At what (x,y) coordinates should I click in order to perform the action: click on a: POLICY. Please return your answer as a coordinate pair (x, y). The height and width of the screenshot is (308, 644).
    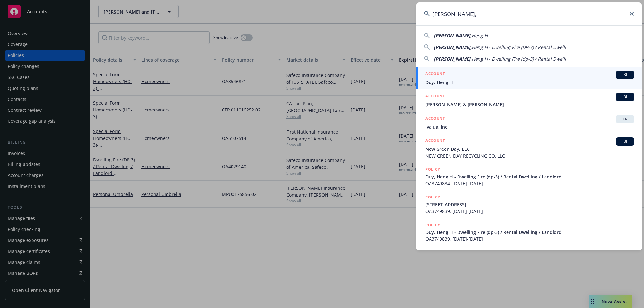
    Looking at the image, I should click on (529, 260).